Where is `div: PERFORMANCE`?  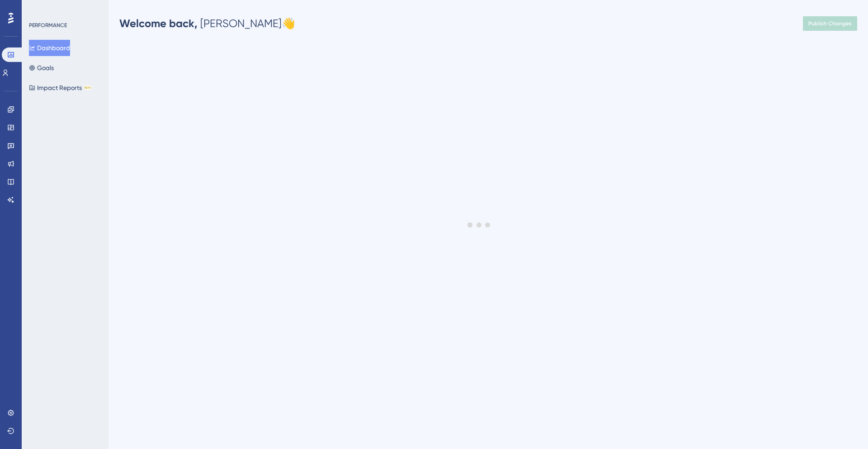 div: PERFORMANCE is located at coordinates (48, 26).